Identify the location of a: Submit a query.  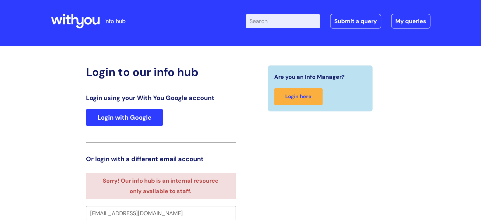
(355, 21).